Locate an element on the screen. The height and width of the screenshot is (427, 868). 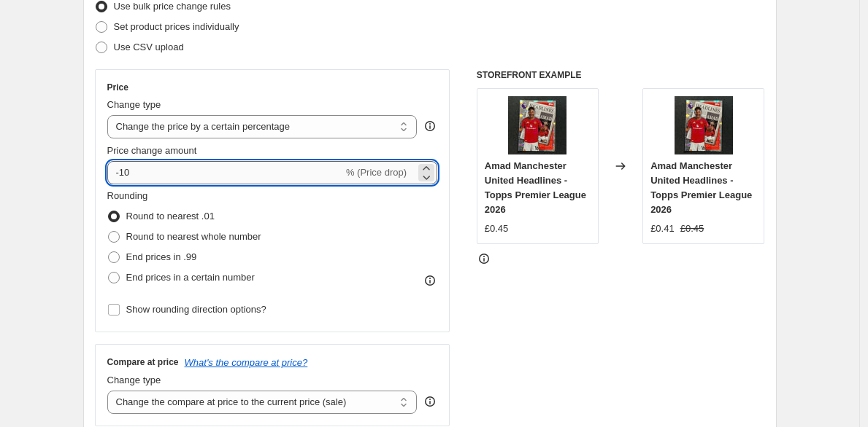
span: % (Price drop) is located at coordinates (376, 172).